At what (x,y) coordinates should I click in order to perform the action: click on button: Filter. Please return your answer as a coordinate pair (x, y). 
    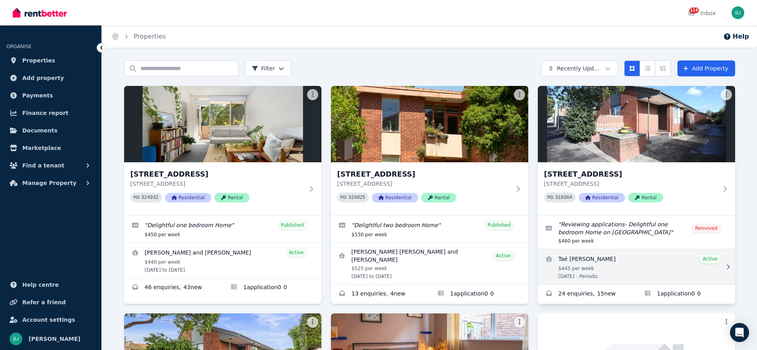
    Looking at the image, I should click on (268, 68).